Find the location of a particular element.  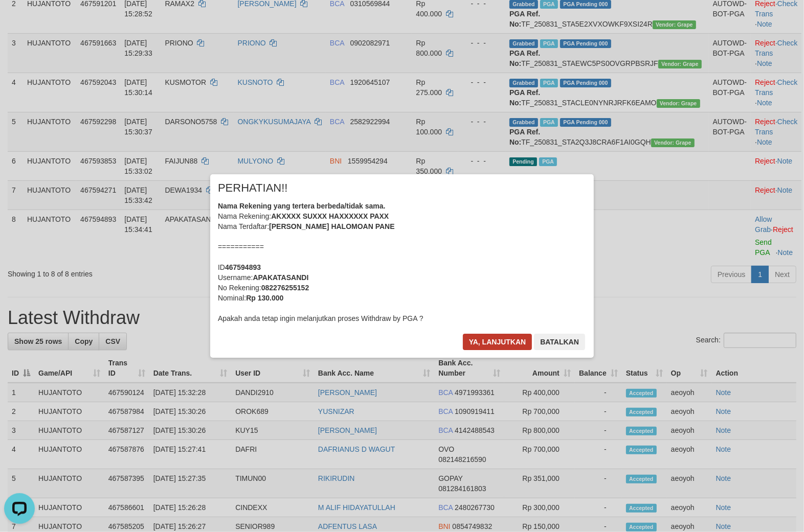

span: PERHATIAN!! is located at coordinates (253, 188).